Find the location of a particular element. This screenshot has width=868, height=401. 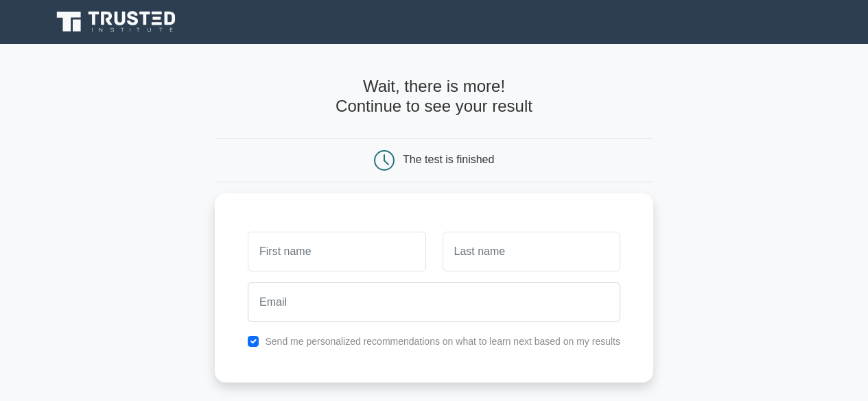

h4: Wait, there is more! Continue to see your result is located at coordinates (434, 97).